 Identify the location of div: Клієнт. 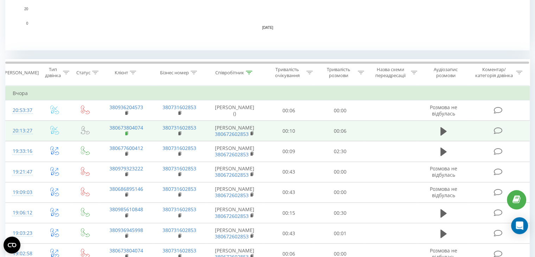
(121, 72).